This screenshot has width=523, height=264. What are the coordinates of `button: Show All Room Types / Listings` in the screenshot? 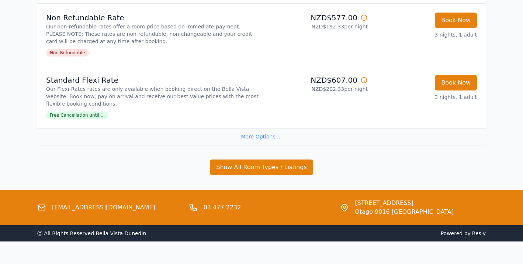 It's located at (262, 167).